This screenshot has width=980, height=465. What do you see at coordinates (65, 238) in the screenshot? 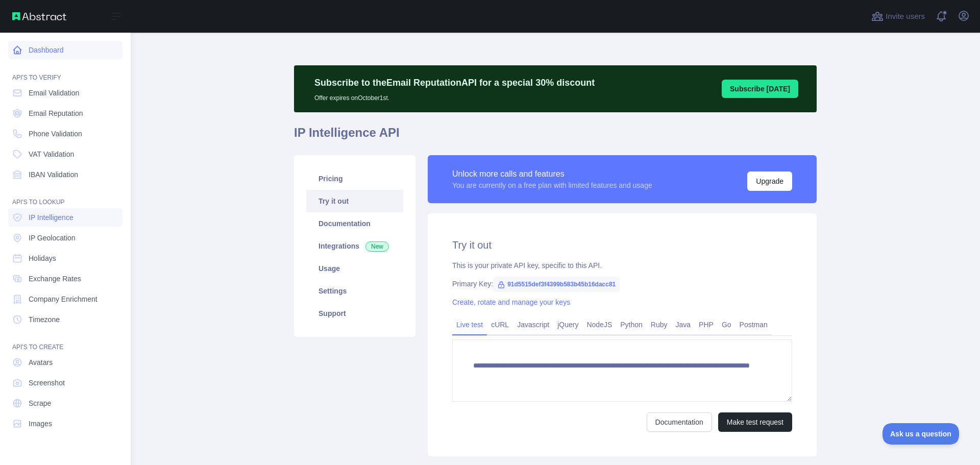
I see `a: IP Geolocation` at bounding box center [65, 238].